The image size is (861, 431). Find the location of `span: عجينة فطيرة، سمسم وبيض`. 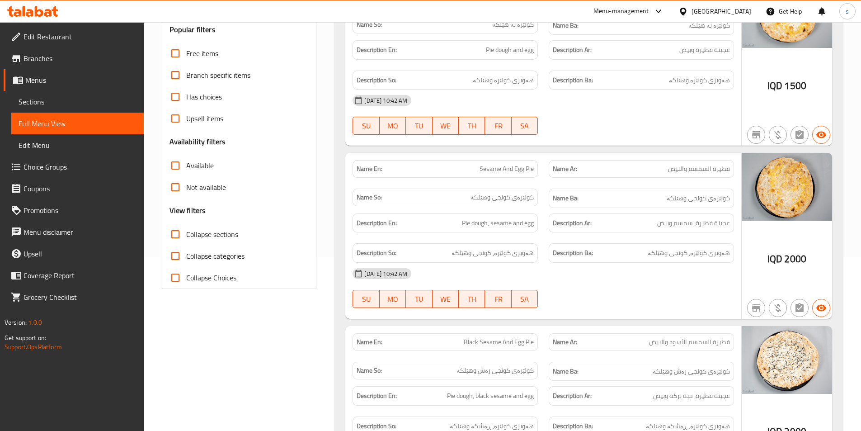

span: عجينة فطيرة، سمسم وبيض is located at coordinates (694, 223).